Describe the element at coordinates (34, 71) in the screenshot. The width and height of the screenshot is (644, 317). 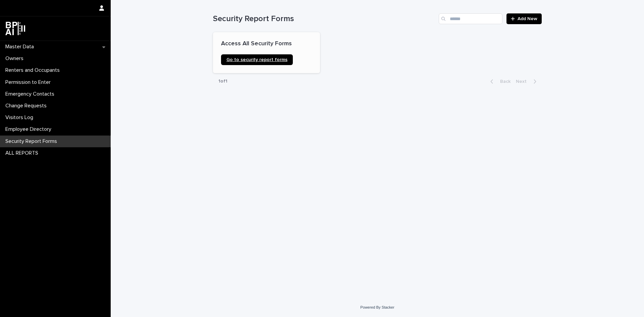
I see `p: Renters and Occupants` at that location.